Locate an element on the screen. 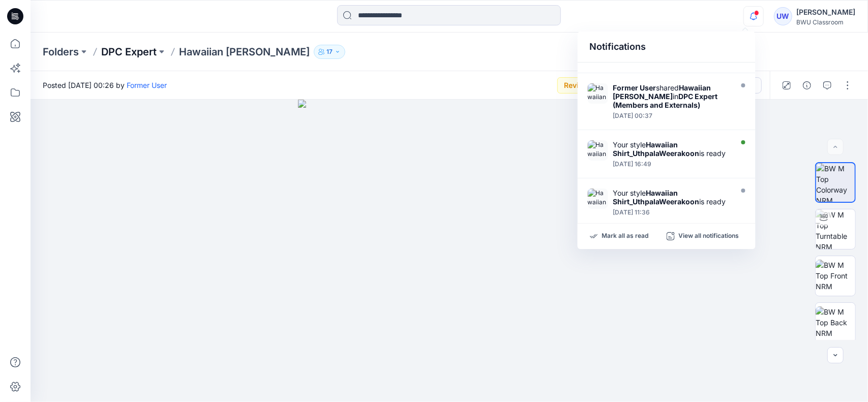 This screenshot has height=402, width=868. img: BW M Top Front NRM is located at coordinates (835, 276).